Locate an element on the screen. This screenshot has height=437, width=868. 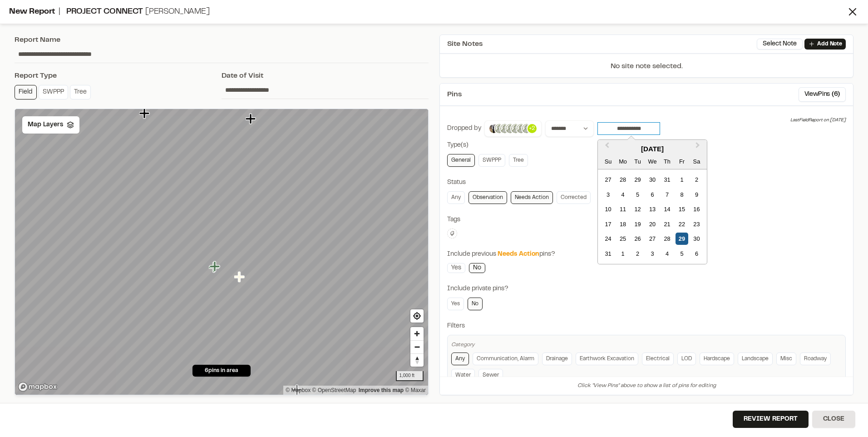
div: Choose Friday, September 5th, 2025 is located at coordinates (681, 254).